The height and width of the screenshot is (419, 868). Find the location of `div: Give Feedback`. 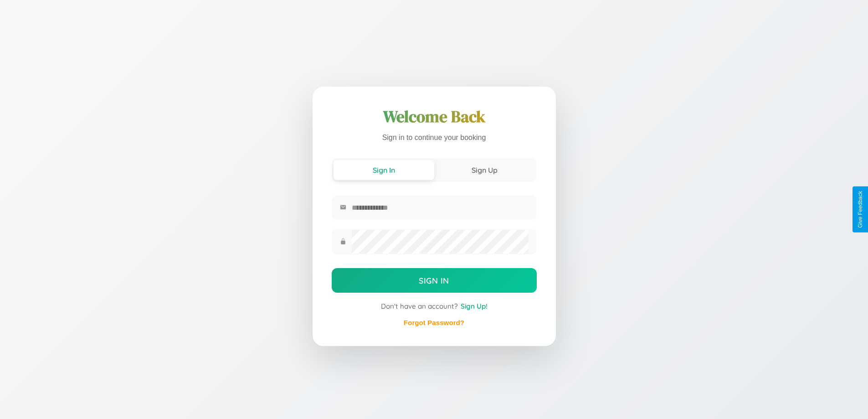

div: Give Feedback is located at coordinates (860, 209).